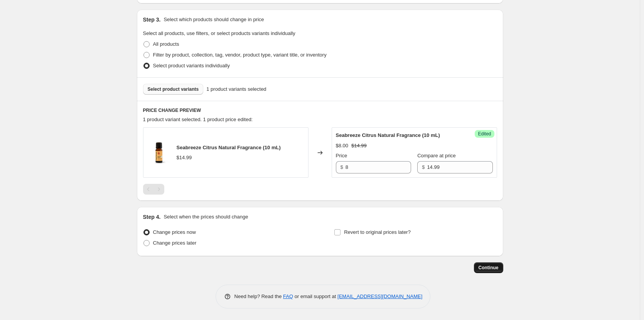 This screenshot has height=320, width=644. What do you see at coordinates (219, 33) in the screenshot?
I see `span: Select all products, use filters, or select products variants individually` at bounding box center [219, 33].